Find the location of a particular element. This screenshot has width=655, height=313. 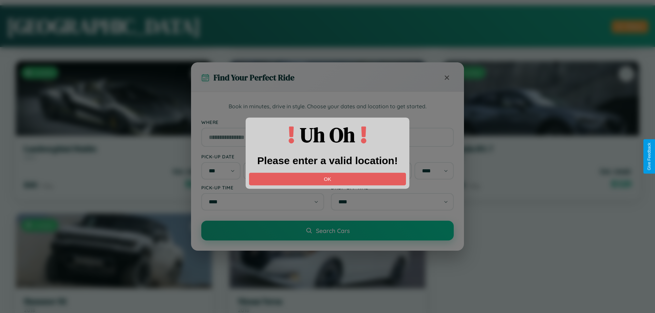

label: Drop-off Time is located at coordinates (392, 188).